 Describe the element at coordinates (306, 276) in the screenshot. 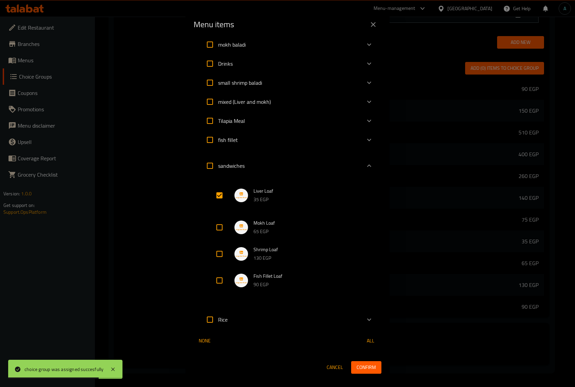

I see `span: Fish Fillet Loaf` at that location.